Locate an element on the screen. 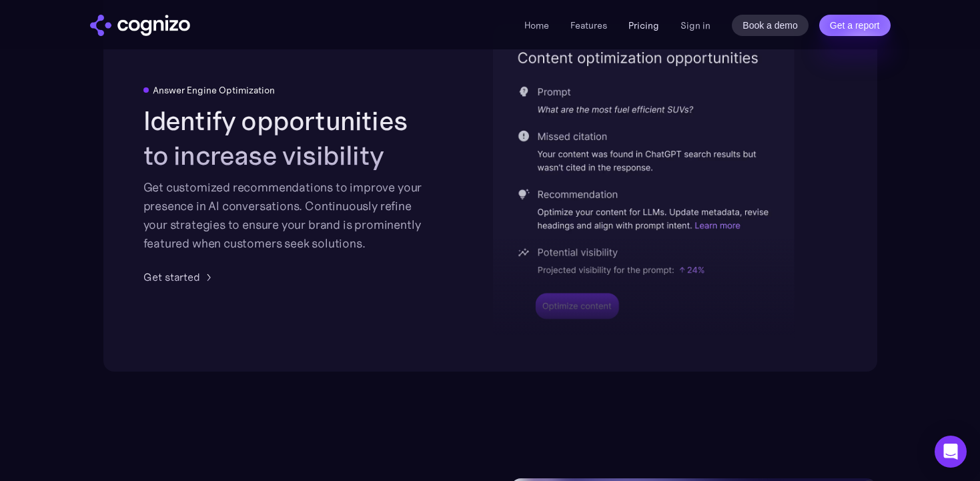 The height and width of the screenshot is (481, 980). a: Get started is located at coordinates (179, 277).